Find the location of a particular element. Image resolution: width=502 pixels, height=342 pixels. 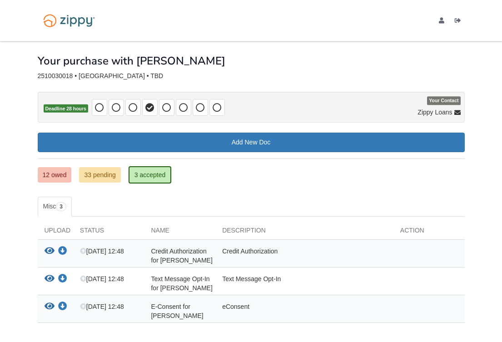

a: Download E-Consent for Christopher Anderson is located at coordinates (63, 307).